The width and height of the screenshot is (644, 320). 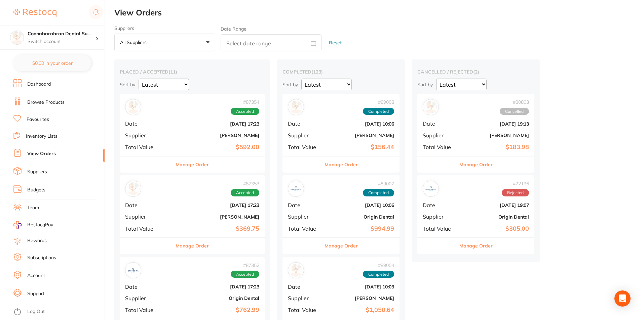 I want to click on h2: placed / accepted ( 11 ), so click(x=192, y=72).